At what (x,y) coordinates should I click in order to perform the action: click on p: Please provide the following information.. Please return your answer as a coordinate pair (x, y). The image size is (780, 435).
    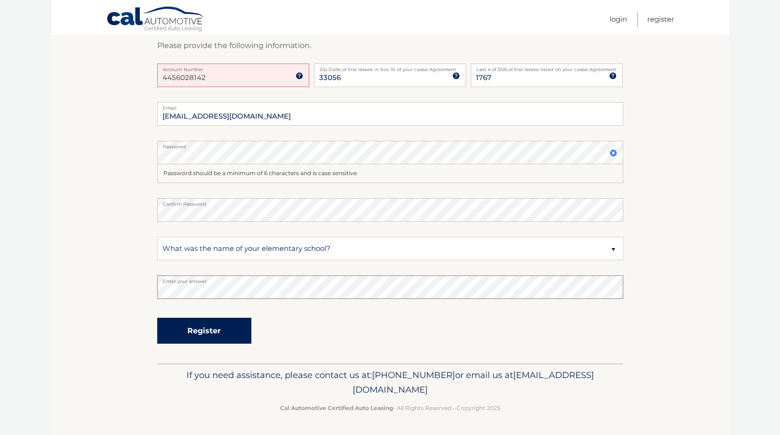
    Looking at the image, I should click on (390, 46).